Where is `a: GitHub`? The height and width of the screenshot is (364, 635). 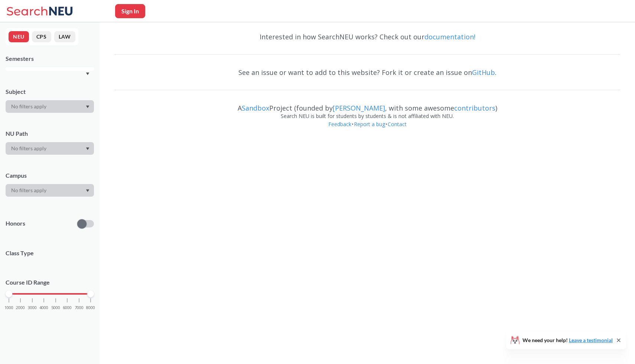 a: GitHub is located at coordinates (483, 73).